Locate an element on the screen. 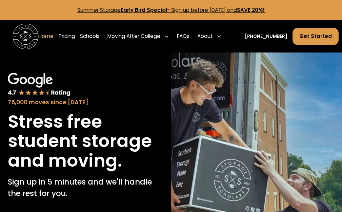  img: Google 4.7 star rating is located at coordinates (39, 85).